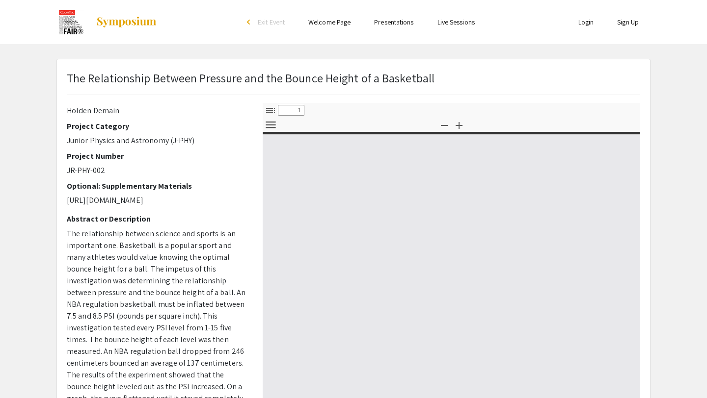  I want to click on button: Toggle Sidebar, so click(270, 110).